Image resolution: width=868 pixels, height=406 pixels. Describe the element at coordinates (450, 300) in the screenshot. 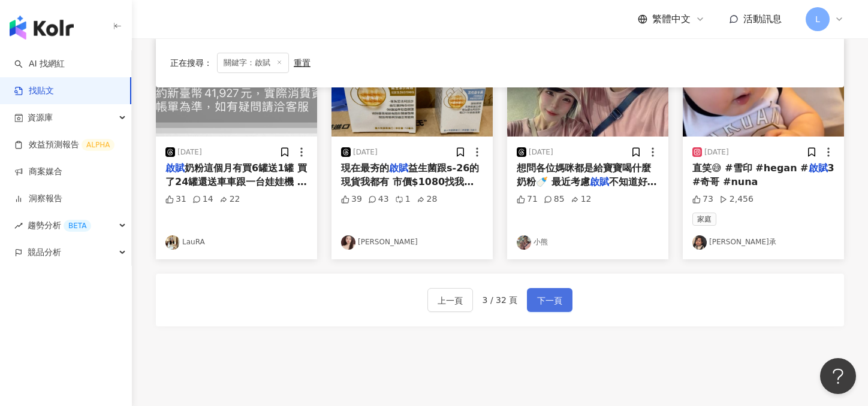

I see `button: 上一頁` at that location.